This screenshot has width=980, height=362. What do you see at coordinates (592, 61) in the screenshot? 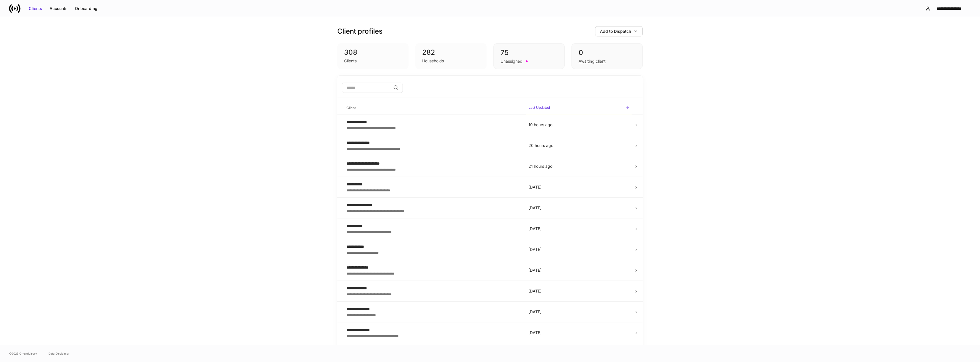
I see `div: Awaiting client` at bounding box center [592, 61].